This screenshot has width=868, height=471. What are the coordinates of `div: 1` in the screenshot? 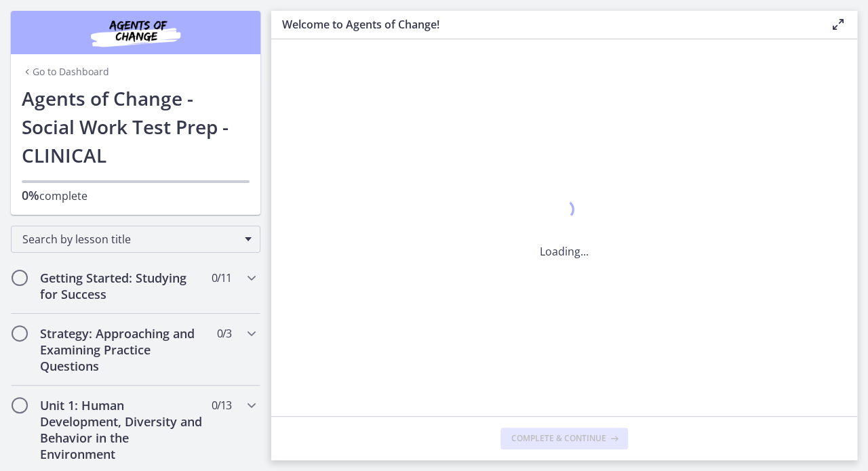 It's located at (564, 212).